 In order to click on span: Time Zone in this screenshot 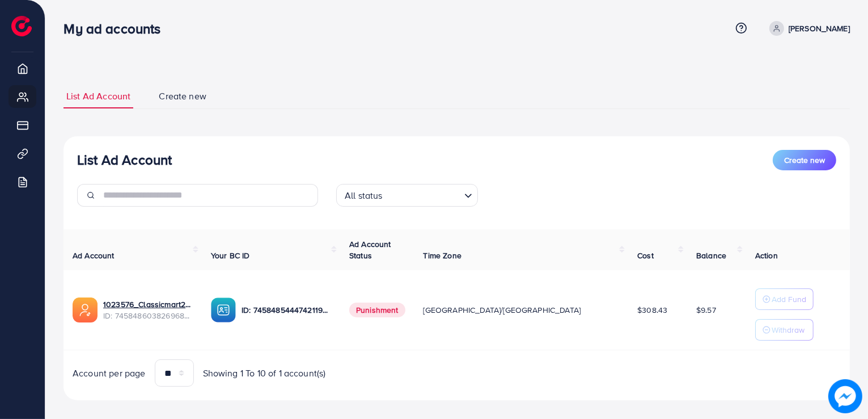, I will do `click(442, 255)`.